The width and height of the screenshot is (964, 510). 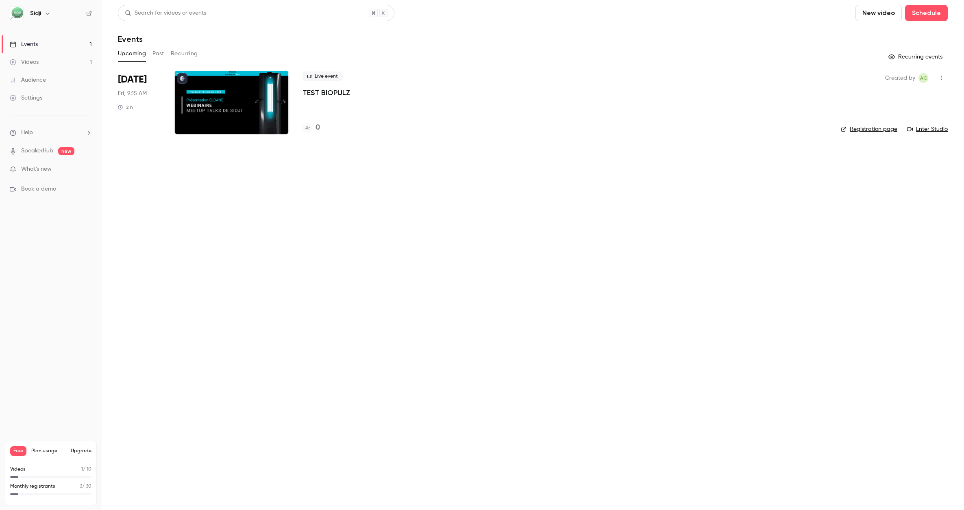 I want to click on a: 0, so click(x=311, y=128).